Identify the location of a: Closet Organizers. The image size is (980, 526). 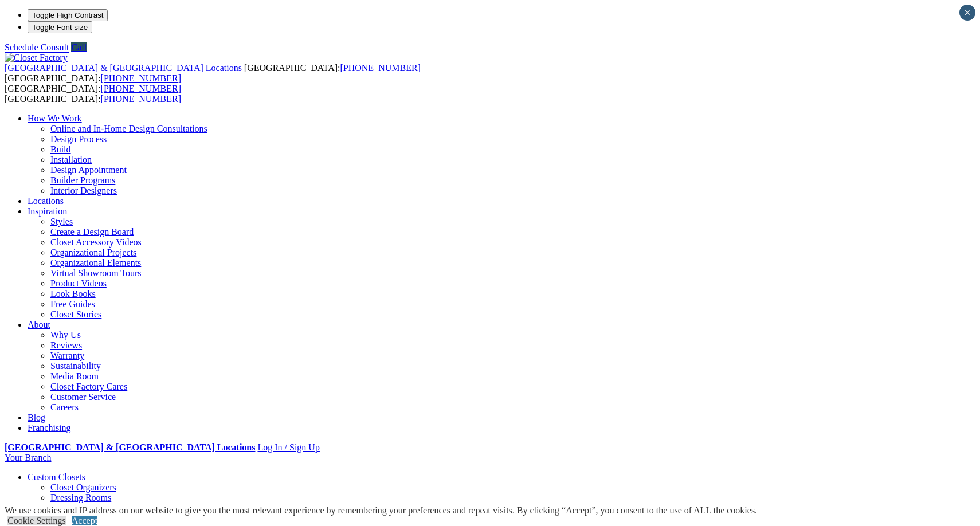
(83, 487).